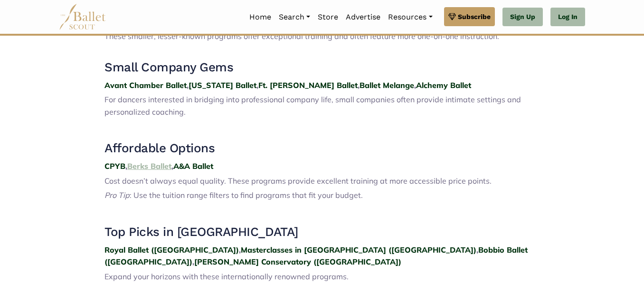  Describe the element at coordinates (452, 17) in the screenshot. I see `img: gem.svg` at that location.